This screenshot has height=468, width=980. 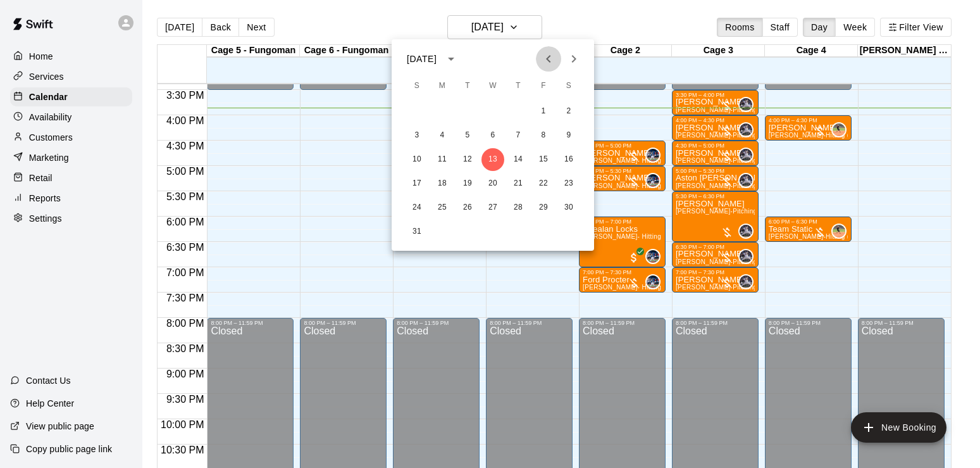 I want to click on button: 28, so click(x=518, y=208).